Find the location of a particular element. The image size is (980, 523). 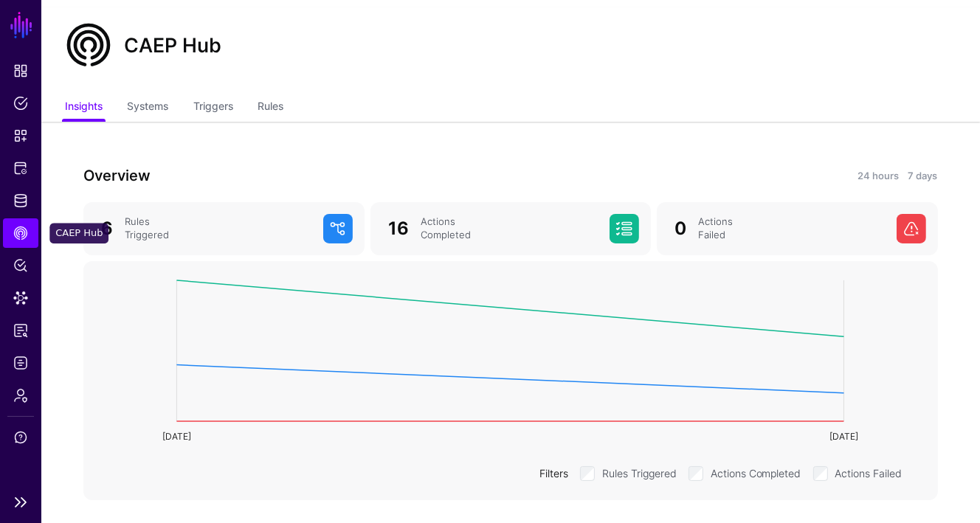

span: CAEP Hub is located at coordinates (21, 233).